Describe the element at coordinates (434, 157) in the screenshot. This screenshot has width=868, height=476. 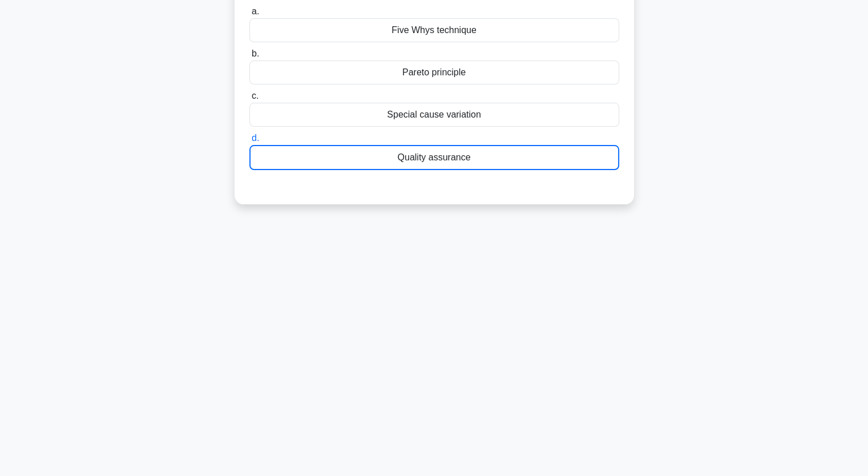
I see `div: Quality assurance` at that location.